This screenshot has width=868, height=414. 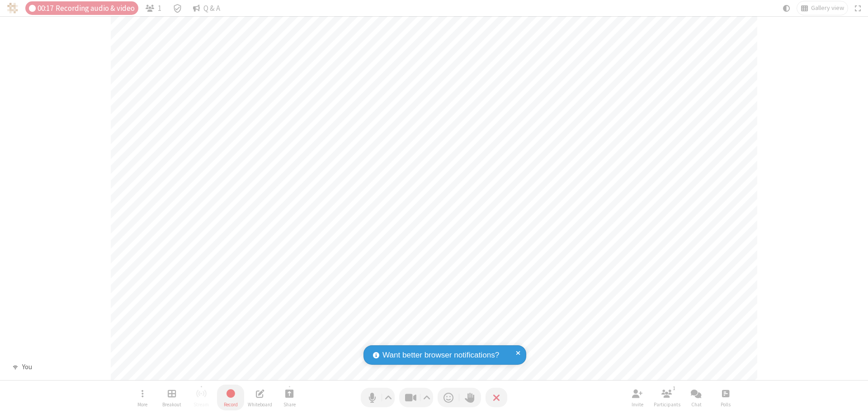 I want to click on div: Meeting details Encryption enabled, so click(x=177, y=8).